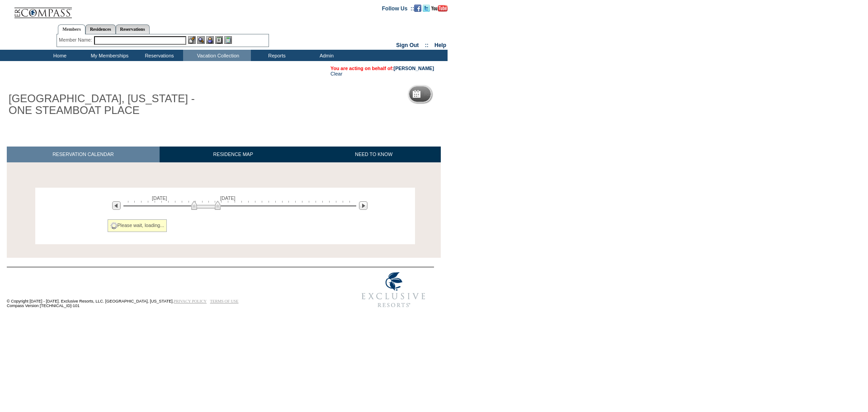 Image resolution: width=868 pixels, height=412 pixels. What do you see at coordinates (100, 29) in the screenshot?
I see `a: Residences` at bounding box center [100, 29].